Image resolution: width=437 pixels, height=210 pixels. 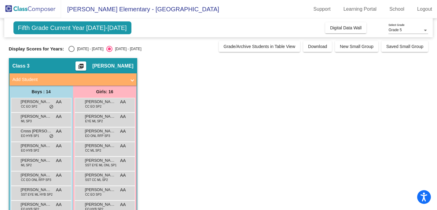 What do you see at coordinates (322, 9) in the screenshot?
I see `a: Support` at bounding box center [322, 9].